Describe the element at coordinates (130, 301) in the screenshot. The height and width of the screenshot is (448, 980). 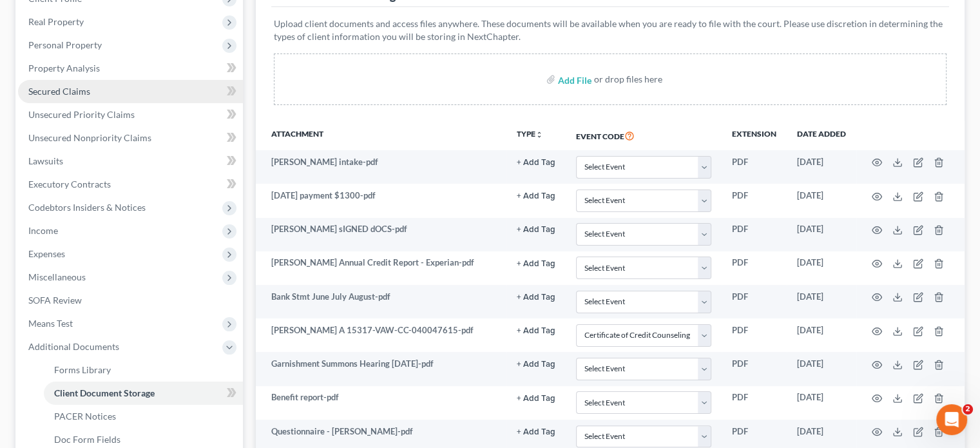
I see `a: SOFA Review` at that location.